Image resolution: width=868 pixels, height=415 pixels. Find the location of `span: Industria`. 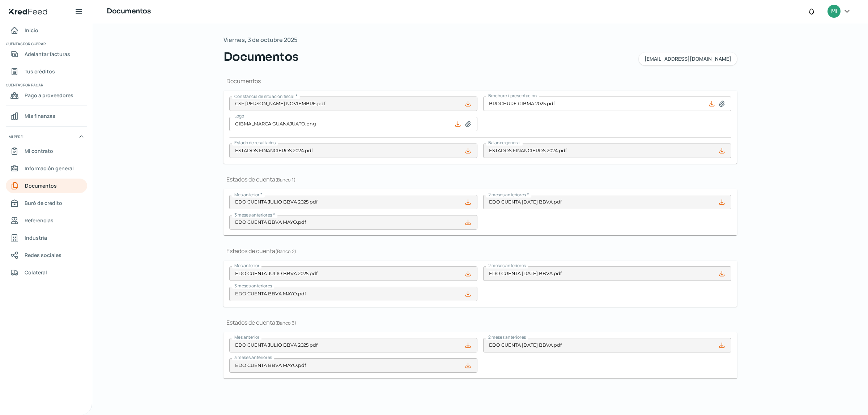

span: Industria is located at coordinates (36, 237).